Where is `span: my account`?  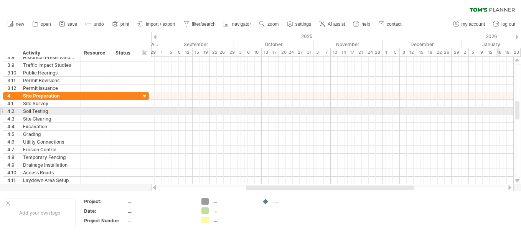 span: my account is located at coordinates (473, 24).